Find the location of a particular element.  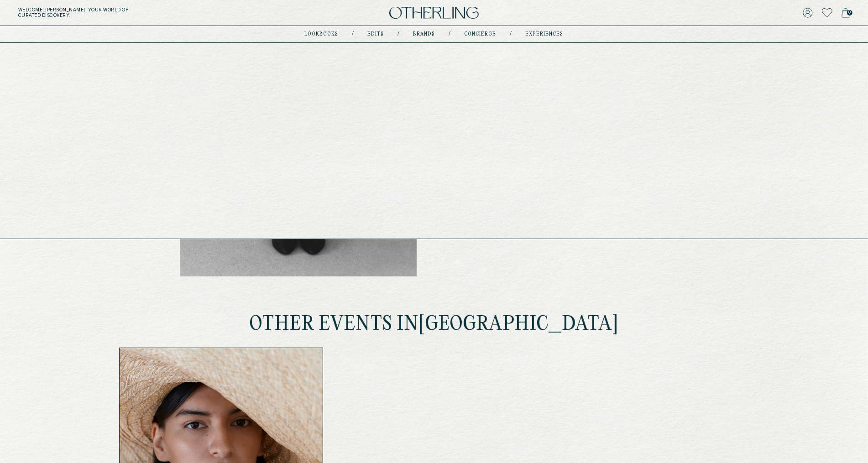

a: 0 is located at coordinates (846, 13).